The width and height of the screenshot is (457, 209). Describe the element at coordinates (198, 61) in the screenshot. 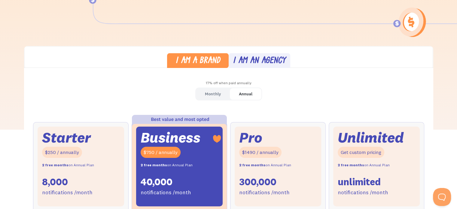

I see `div: I am a brand` at that location.